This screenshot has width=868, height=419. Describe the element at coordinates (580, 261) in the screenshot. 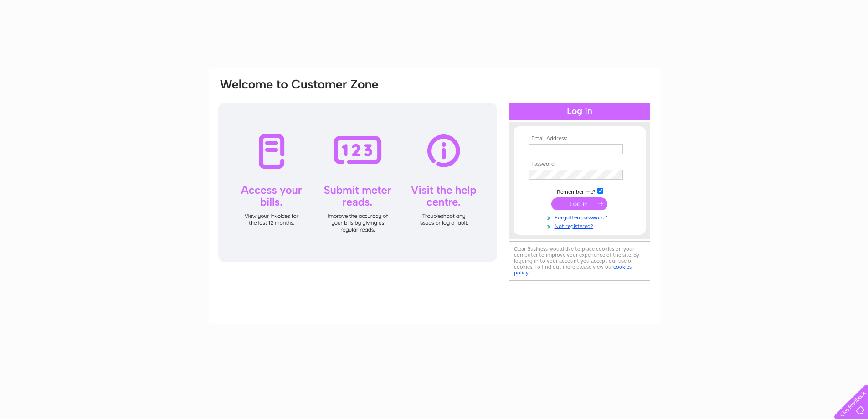

I see `div: Clear Business would like to place cookies on your computer to improve your experience of the sit...` at that location.